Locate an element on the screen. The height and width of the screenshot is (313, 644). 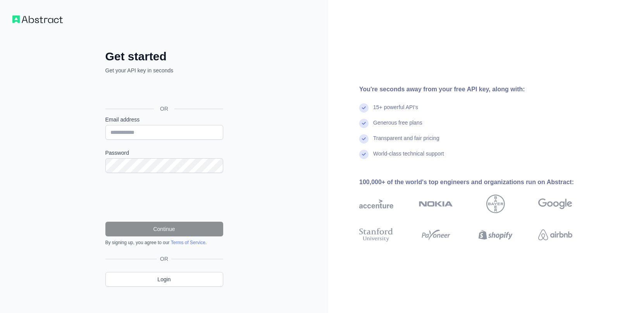
div: By signing up, you agree to our . is located at coordinates (165, 243).